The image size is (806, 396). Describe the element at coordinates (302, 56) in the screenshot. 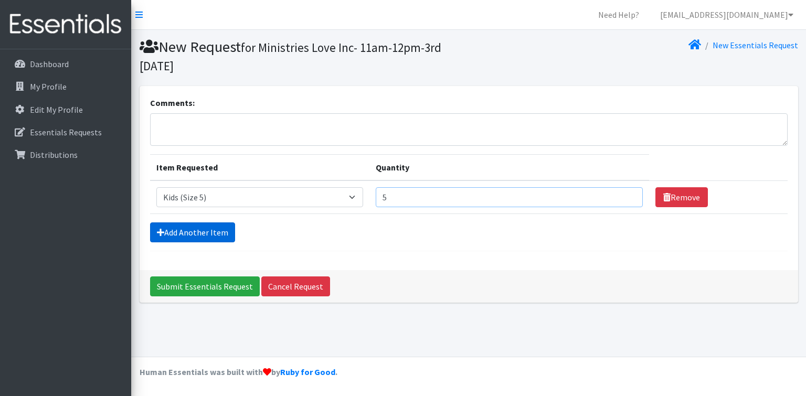

I see `h1: New Request` at that location.